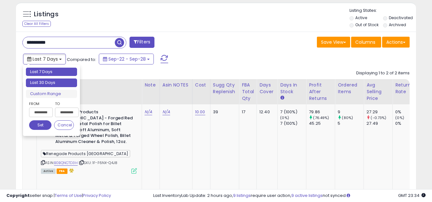 This screenshot has width=432, height=202. Describe the element at coordinates (66, 163) in the screenshot. I see `a: B0BQNCTD3H` at that location.